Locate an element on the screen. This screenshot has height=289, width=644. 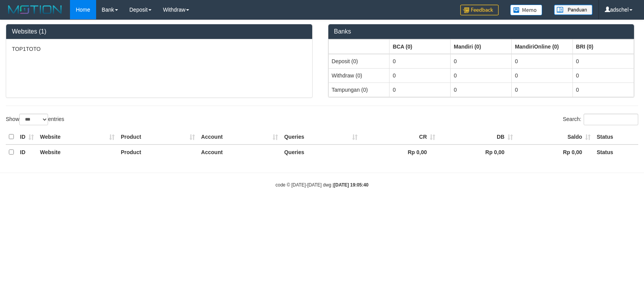
td: Withdraw (0) is located at coordinates (359, 75).